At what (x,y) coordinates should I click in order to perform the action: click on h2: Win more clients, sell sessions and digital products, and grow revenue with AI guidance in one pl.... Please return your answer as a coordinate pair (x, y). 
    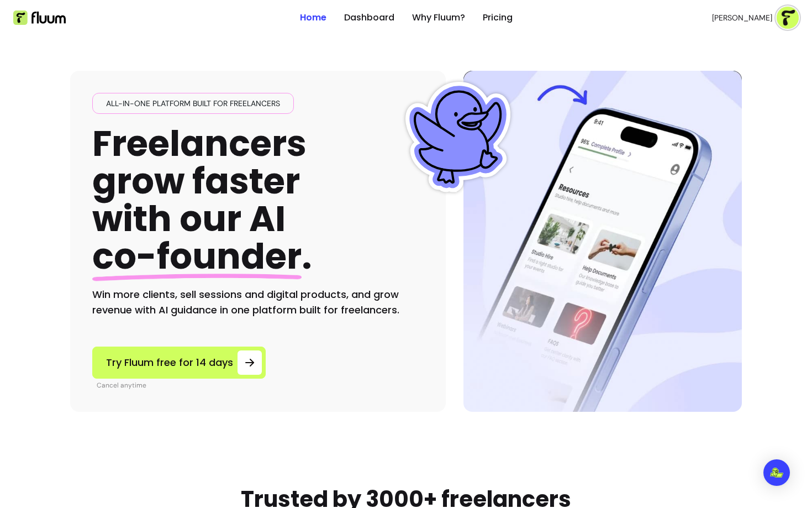
    Looking at the image, I should click on (258, 302).